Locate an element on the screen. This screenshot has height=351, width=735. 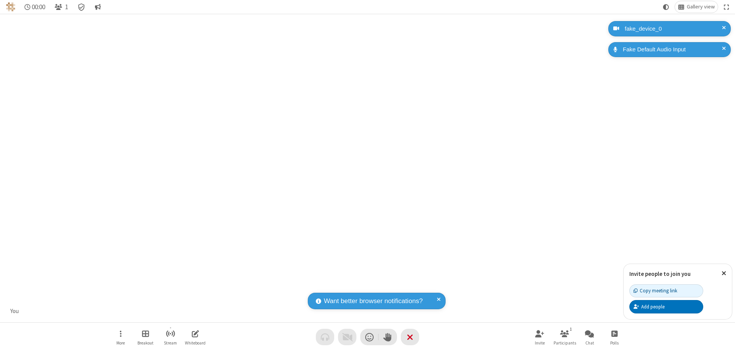
button: Send a reaction is located at coordinates (370, 337).